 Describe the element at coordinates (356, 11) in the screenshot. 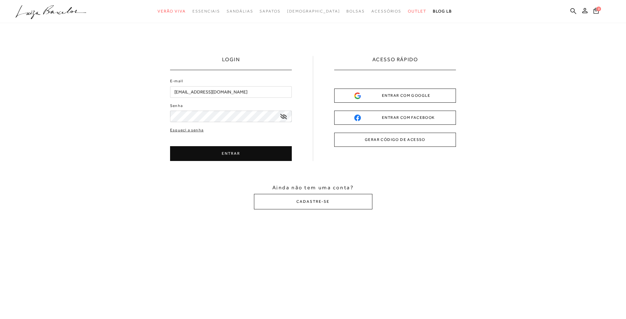

I see `span: Bolsas` at that location.